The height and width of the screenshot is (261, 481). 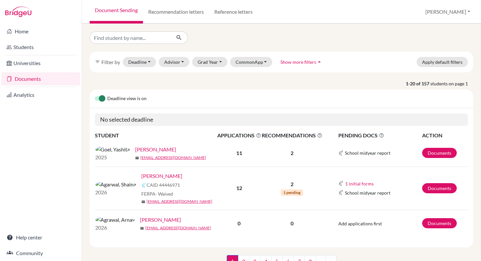 I want to click on img: Agarwal, Shaina, so click(x=116, y=185).